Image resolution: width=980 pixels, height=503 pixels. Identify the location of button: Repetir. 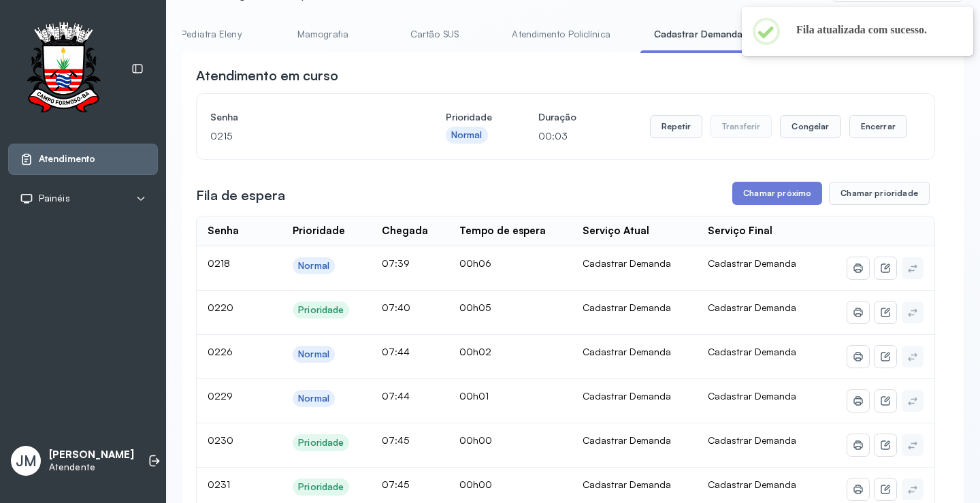
(676, 127).